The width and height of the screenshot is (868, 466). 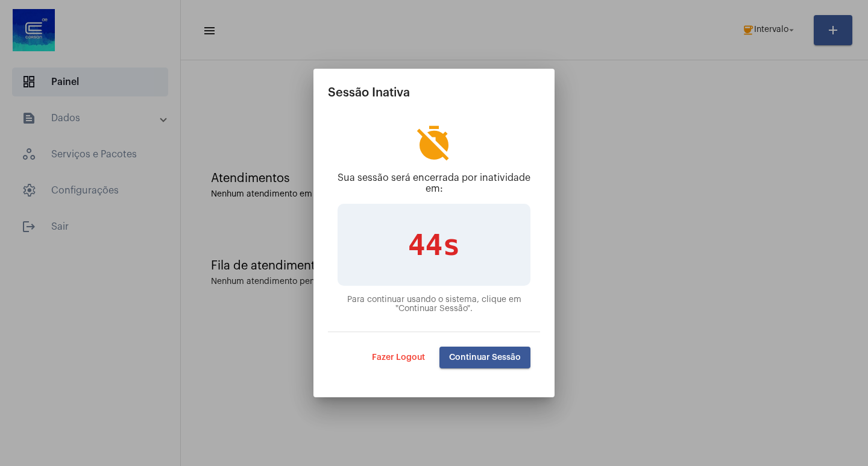 I want to click on p: Para continuar usando o sistema, clique em "Continuar Sessão"., so click(x=434, y=305).